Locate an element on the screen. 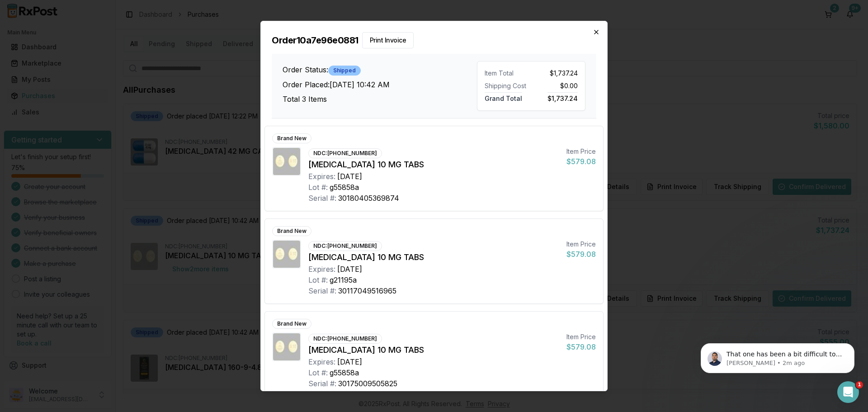 This screenshot has height=412, width=868. div: $0.00 is located at coordinates (556, 86).